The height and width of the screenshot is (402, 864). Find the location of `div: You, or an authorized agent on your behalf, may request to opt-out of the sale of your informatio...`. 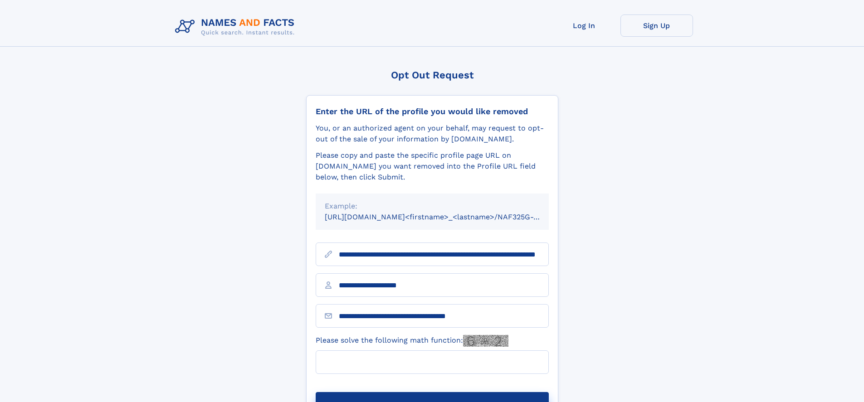

div: You, or an authorized agent on your behalf, may request to opt-out of the sale of your informatio... is located at coordinates (432, 134).